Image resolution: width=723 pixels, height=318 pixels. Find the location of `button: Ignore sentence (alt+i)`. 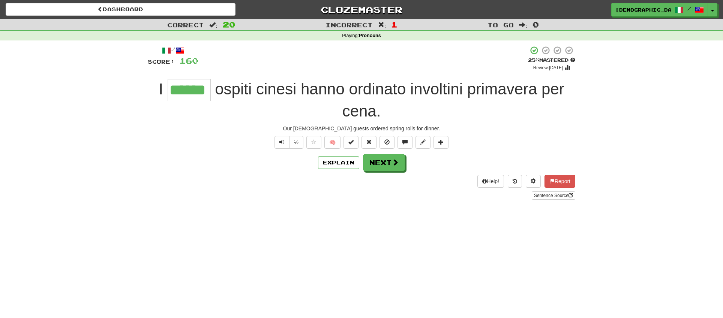

button: Ignore sentence (alt+i) is located at coordinates (387, 142).